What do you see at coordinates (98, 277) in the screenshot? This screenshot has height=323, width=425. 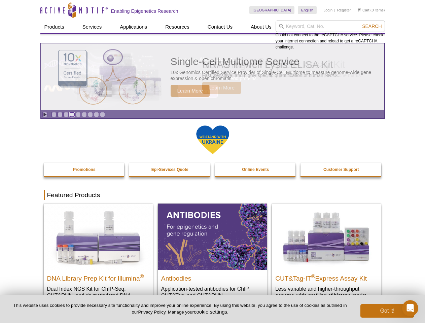 I see `h2: DNA Library Prep Kit for Illumina` at bounding box center [98, 277].